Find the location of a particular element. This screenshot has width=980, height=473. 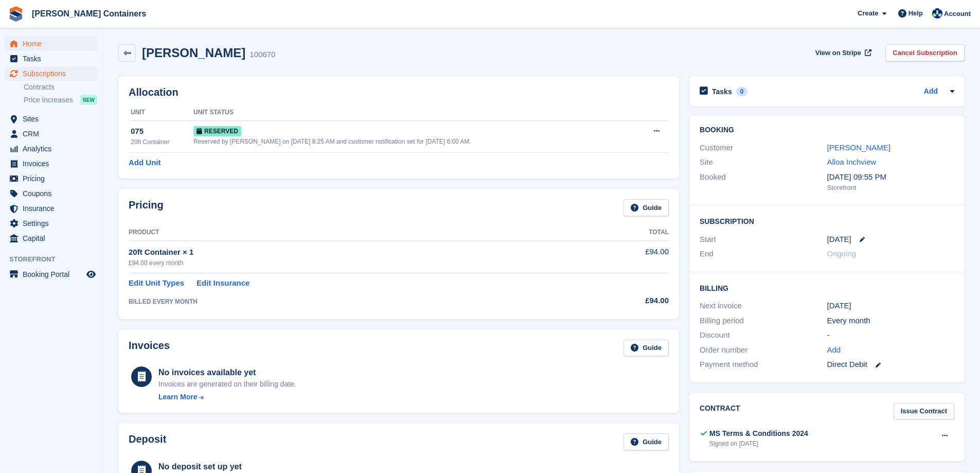

div: NEW is located at coordinates (88, 100).